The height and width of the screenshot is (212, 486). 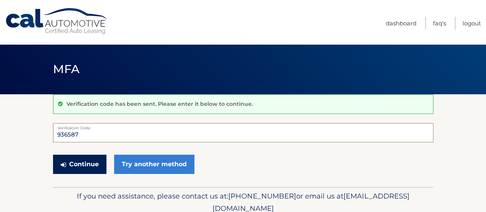 What do you see at coordinates (66, 69) in the screenshot?
I see `span: MFA` at bounding box center [66, 69].